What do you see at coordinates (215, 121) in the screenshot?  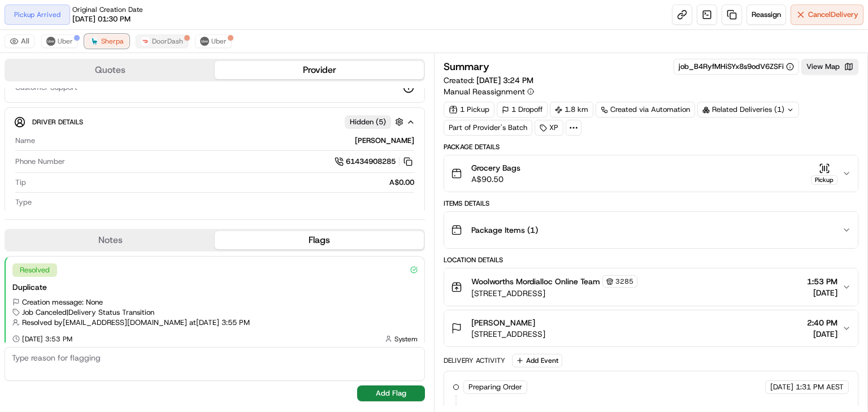 I see `button: Driver DetailsHidden (5)` at bounding box center [215, 121].